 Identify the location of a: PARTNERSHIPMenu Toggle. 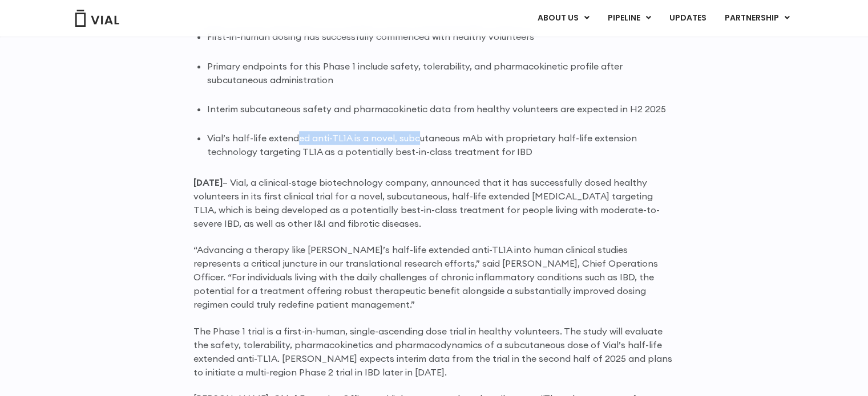
(757, 18).